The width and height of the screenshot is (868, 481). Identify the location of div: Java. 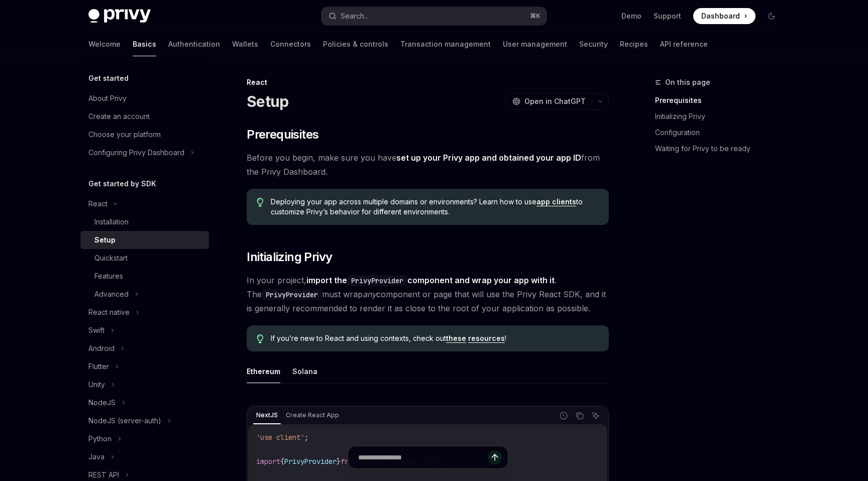
(96, 457).